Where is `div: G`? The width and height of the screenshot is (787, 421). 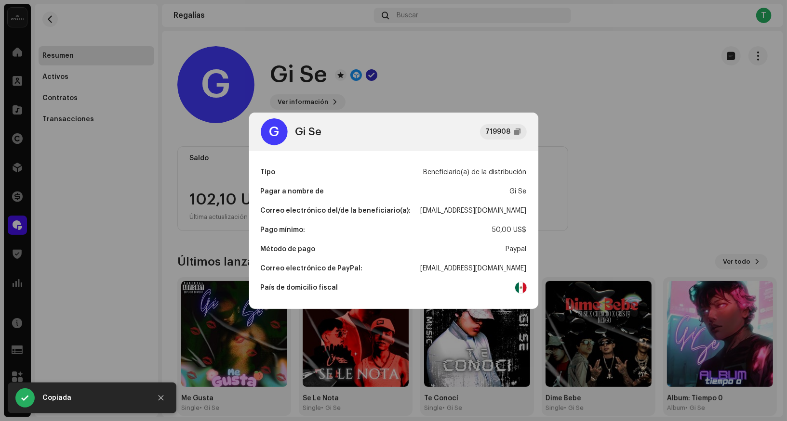
div: G is located at coordinates (274, 132).